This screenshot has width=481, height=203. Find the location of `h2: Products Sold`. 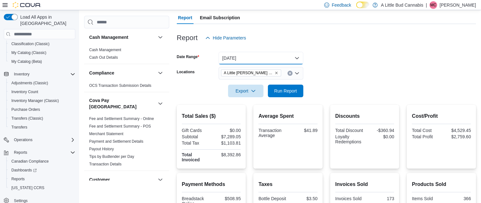

h2: Products Sold is located at coordinates (441, 185).